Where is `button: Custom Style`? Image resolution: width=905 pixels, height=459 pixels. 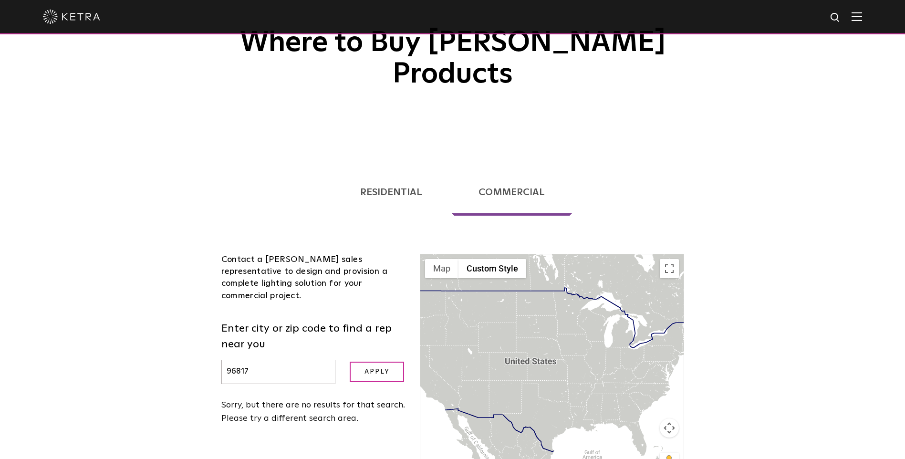
button: Custom Style is located at coordinates (492, 269).